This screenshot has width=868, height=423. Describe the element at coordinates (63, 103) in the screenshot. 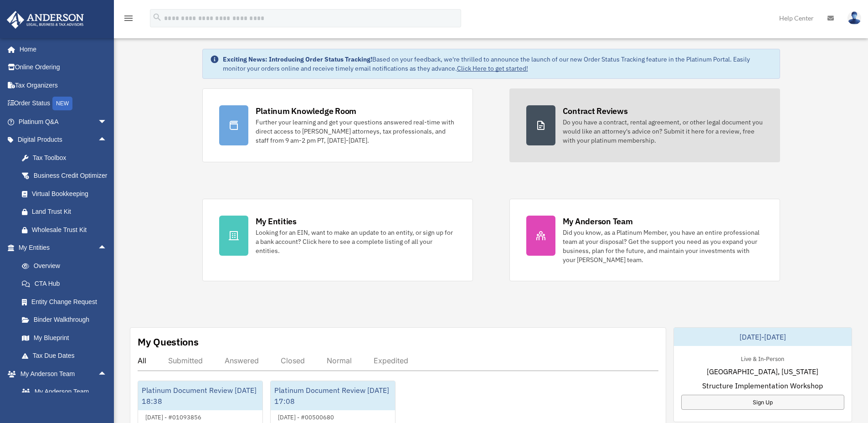

I see `a: Order StatusNEW` at that location.